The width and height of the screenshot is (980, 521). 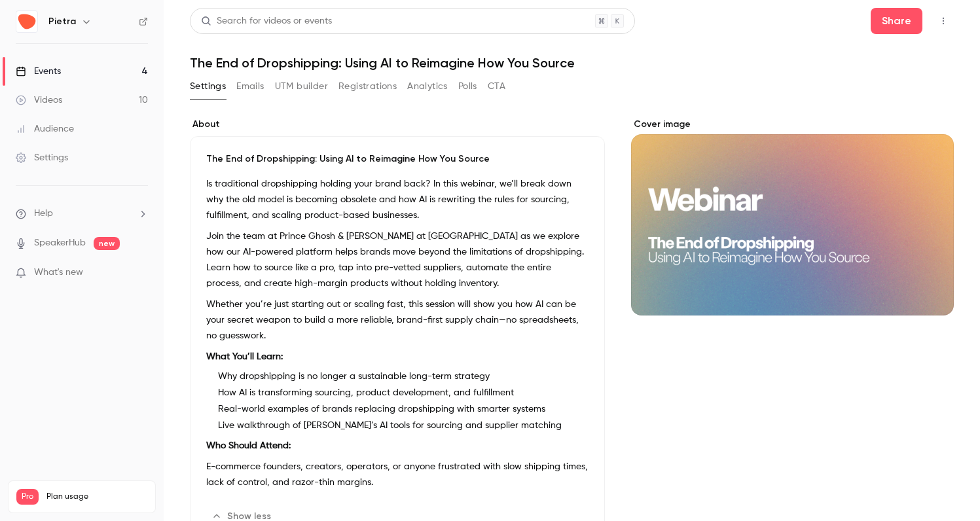 I want to click on h6: Pietra, so click(x=62, y=22).